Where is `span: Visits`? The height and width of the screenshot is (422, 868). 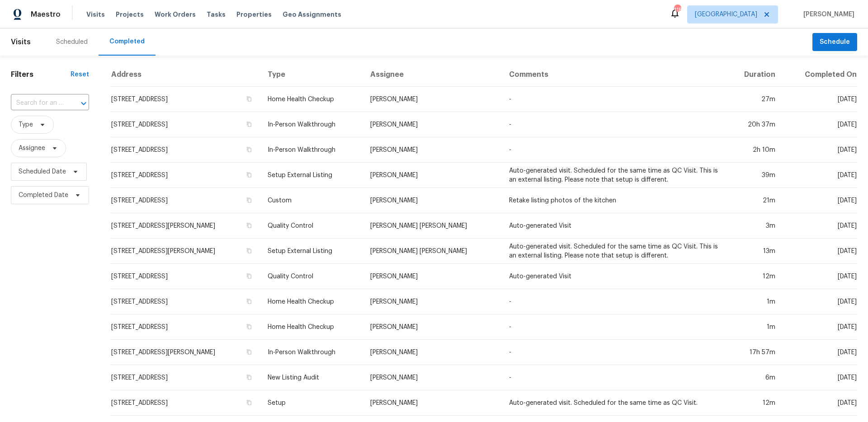 span: Visits is located at coordinates (21, 42).